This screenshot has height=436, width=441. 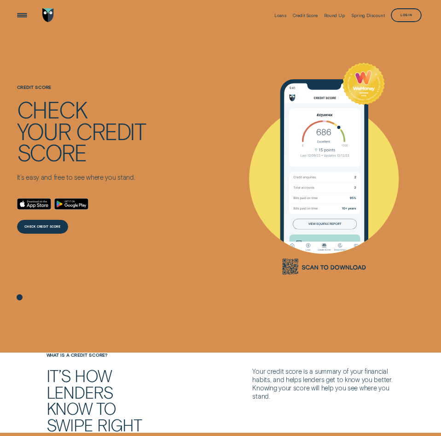 What do you see at coordinates (81, 177) in the screenshot?
I see `p: It’s easy and free to see where you stand.` at bounding box center [81, 177].